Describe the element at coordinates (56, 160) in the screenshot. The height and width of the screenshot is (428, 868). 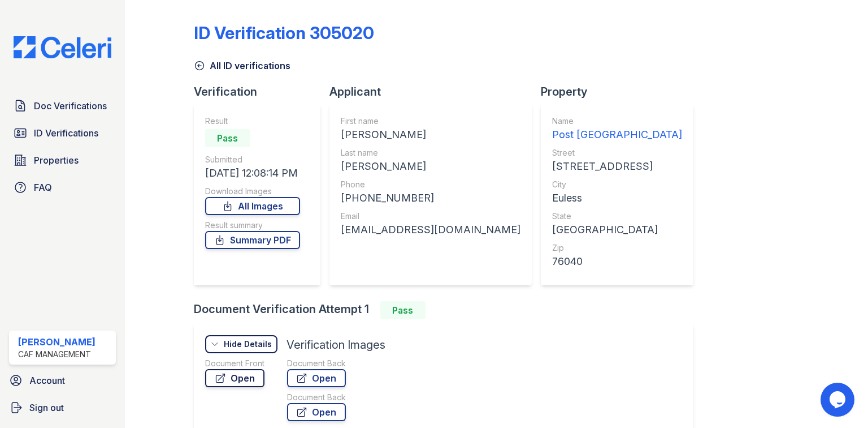
I see `span: Properties` at that location.